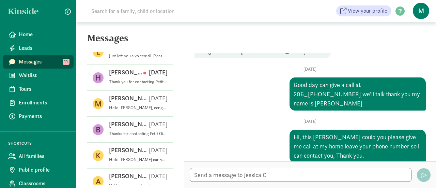 The height and width of the screenshot is (188, 436). I want to click on span: Public profile, so click(43, 170).